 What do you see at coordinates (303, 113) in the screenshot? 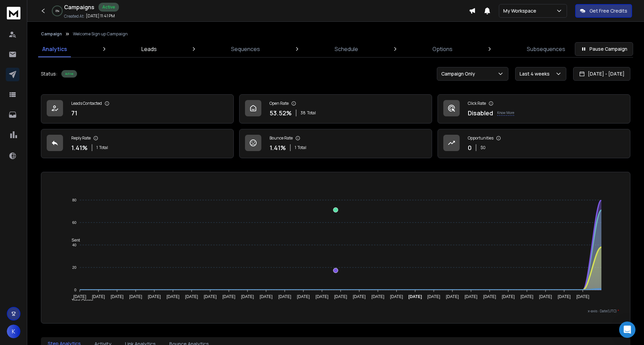
I see `span: 38` at bounding box center [303, 113].